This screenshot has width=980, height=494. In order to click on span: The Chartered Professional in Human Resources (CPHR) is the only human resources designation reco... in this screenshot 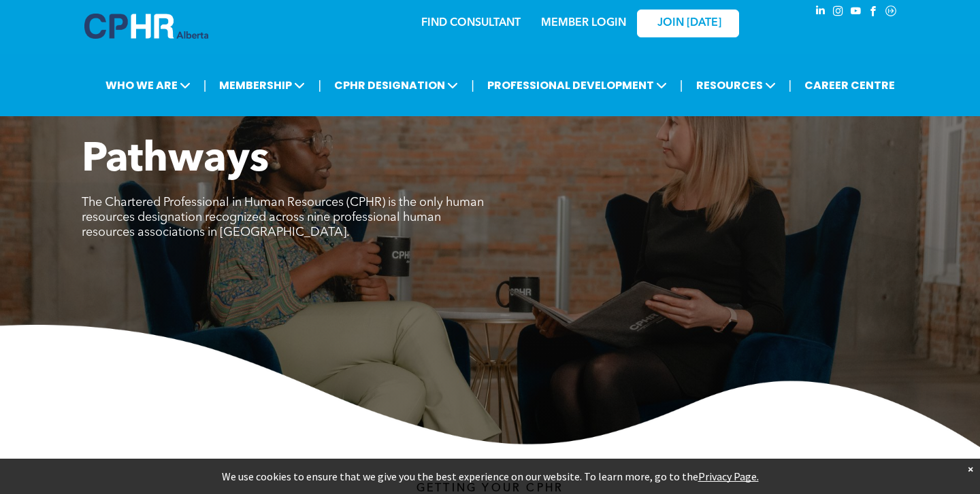, I will do `click(282, 217)`.